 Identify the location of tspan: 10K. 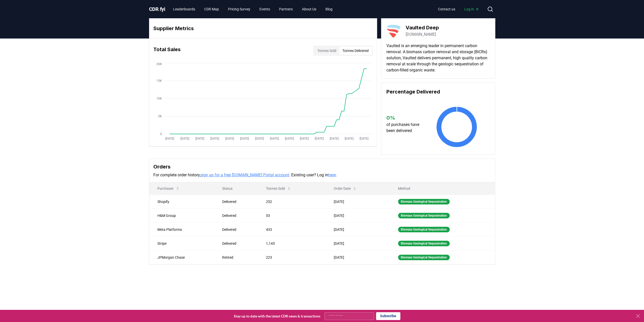
(159, 98).